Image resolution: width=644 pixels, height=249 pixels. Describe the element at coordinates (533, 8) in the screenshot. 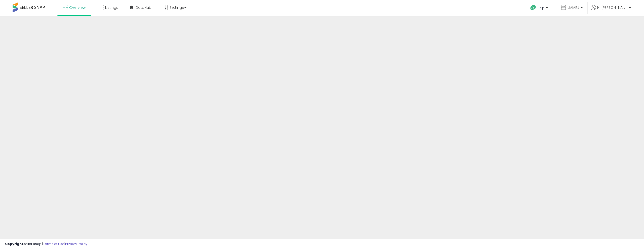

I see `i: Get Help` at that location.